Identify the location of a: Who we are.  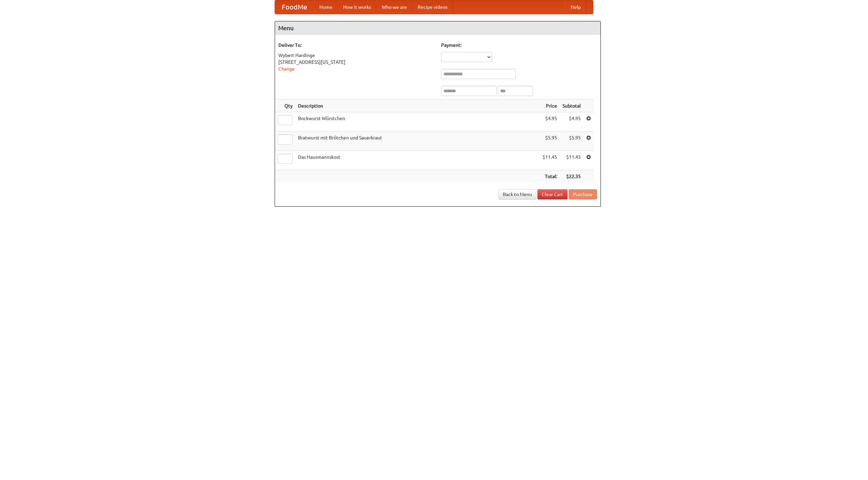
(394, 7).